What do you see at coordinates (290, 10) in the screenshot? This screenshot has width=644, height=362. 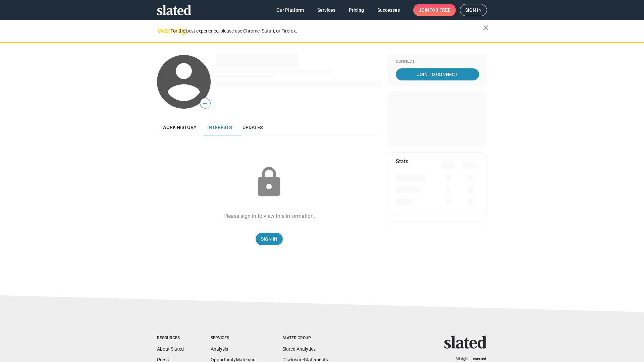 I see `a: Our Platform` at bounding box center [290, 10].